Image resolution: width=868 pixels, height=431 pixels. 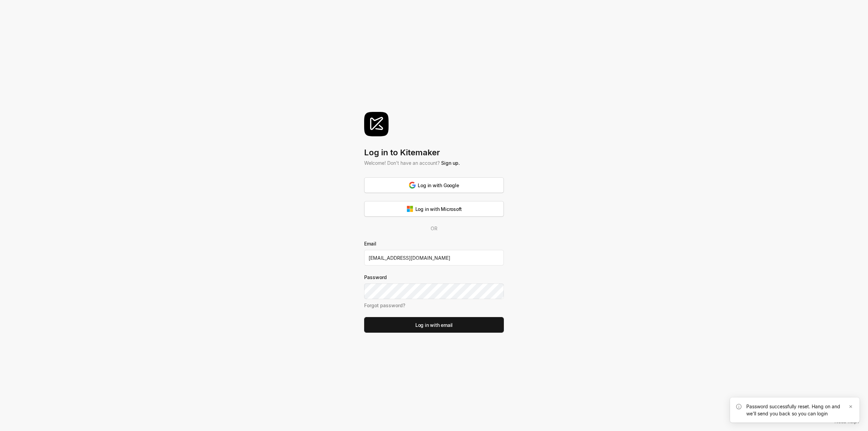 What do you see at coordinates (385, 305) in the screenshot?
I see `a: Forgot password?` at bounding box center [385, 305].